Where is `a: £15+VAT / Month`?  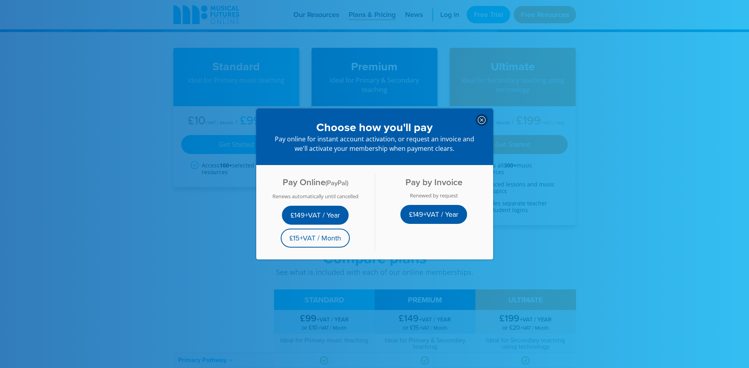 a: £15+VAT / Month is located at coordinates (315, 238).